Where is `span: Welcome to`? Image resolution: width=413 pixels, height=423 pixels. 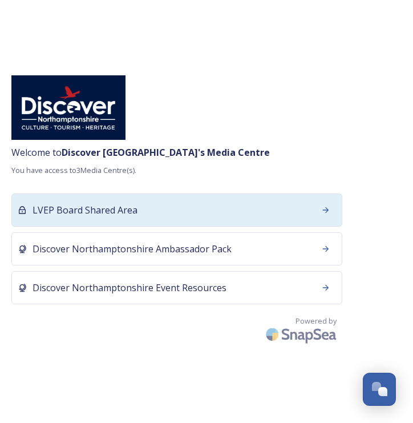
span: Welcome to is located at coordinates (177, 152).